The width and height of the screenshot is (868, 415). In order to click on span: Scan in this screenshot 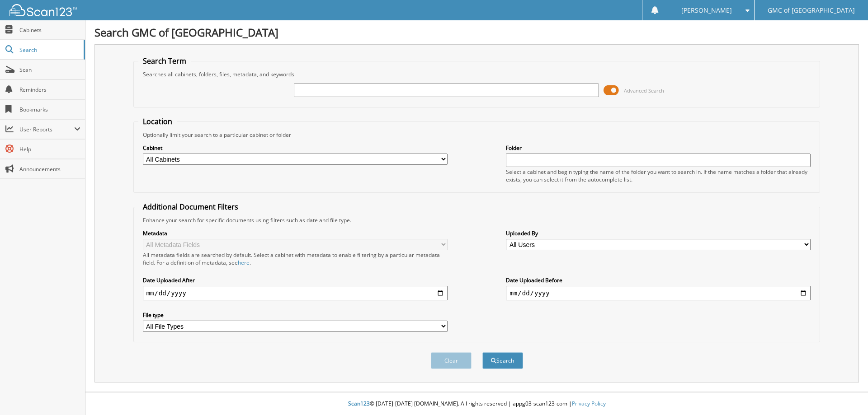, I will do `click(50, 69)`.